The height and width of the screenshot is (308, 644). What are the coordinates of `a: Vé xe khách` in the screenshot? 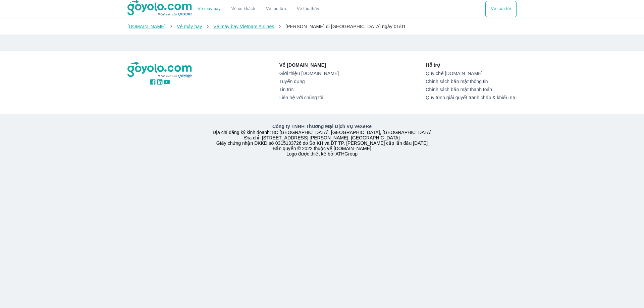 It's located at (243, 9).